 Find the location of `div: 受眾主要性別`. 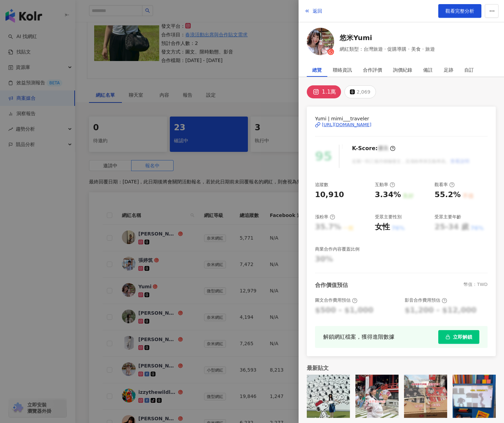

div: 受眾主要性別 is located at coordinates (388, 217).